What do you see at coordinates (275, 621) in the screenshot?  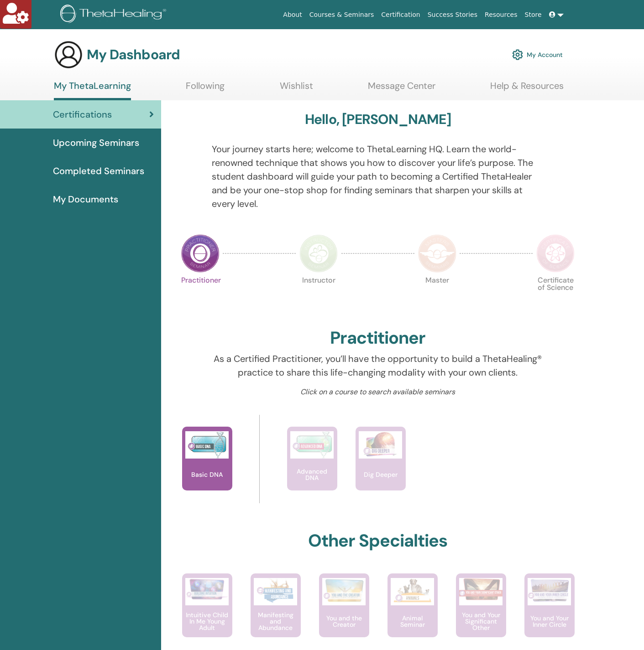 I see `p: Manifesting and Abundance` at bounding box center [275, 621].